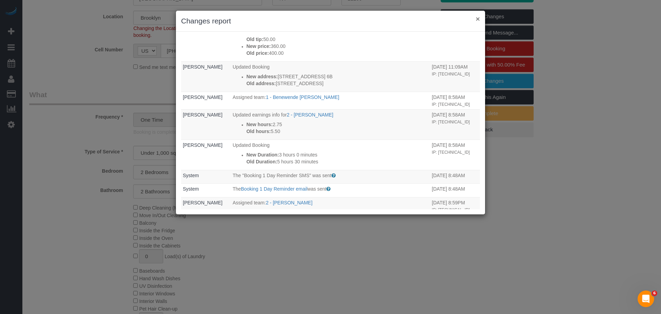 Image resolution: width=661 pixels, height=314 pixels. Describe the element at coordinates (338, 53) in the screenshot. I see `p: 400.00` at that location.